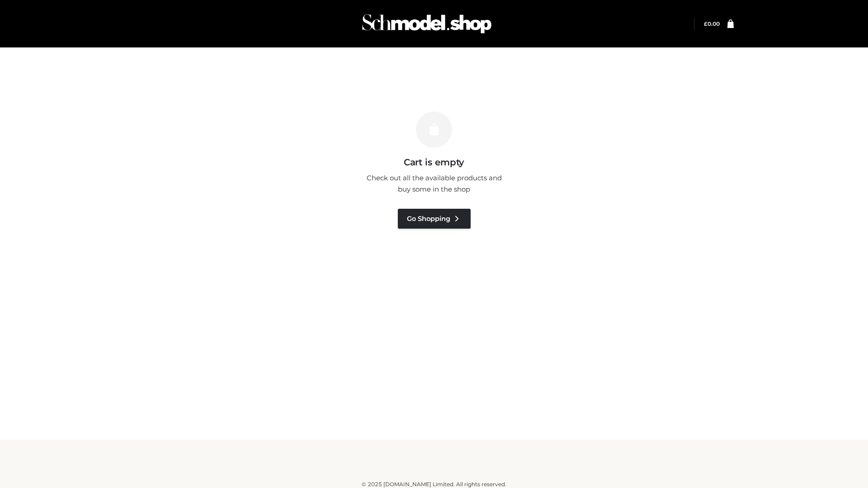 This screenshot has width=868, height=488. Describe the element at coordinates (434, 219) in the screenshot. I see `a: Go Shopping` at that location.